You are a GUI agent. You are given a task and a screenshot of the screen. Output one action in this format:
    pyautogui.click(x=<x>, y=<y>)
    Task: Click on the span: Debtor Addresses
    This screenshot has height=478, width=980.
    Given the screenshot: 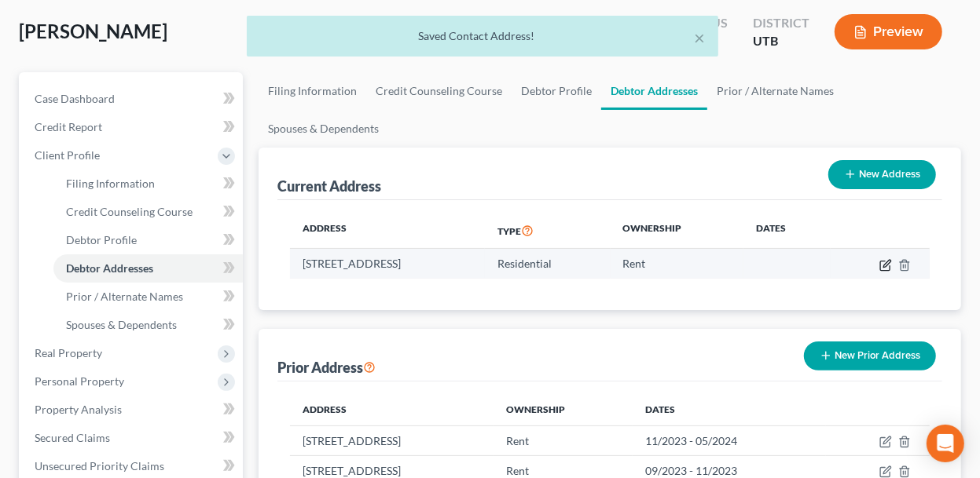 What is the action you would take?
    pyautogui.click(x=109, y=268)
    